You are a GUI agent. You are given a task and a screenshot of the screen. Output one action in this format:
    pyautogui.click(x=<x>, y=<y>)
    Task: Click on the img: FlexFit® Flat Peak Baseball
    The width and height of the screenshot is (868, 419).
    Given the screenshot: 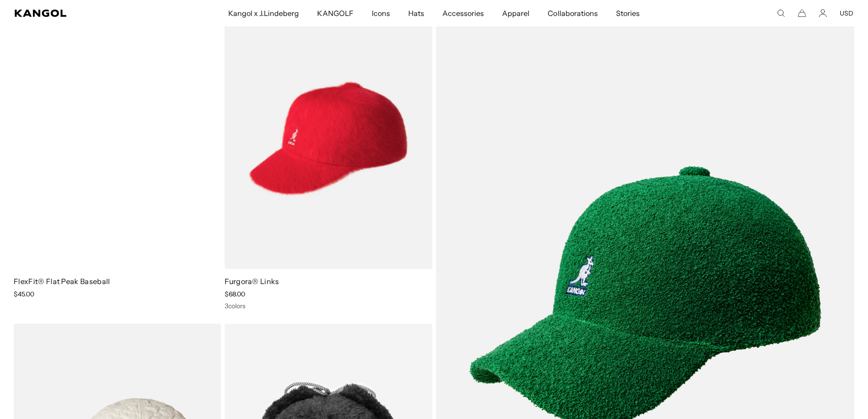 What is the action you would take?
    pyautogui.click(x=117, y=139)
    